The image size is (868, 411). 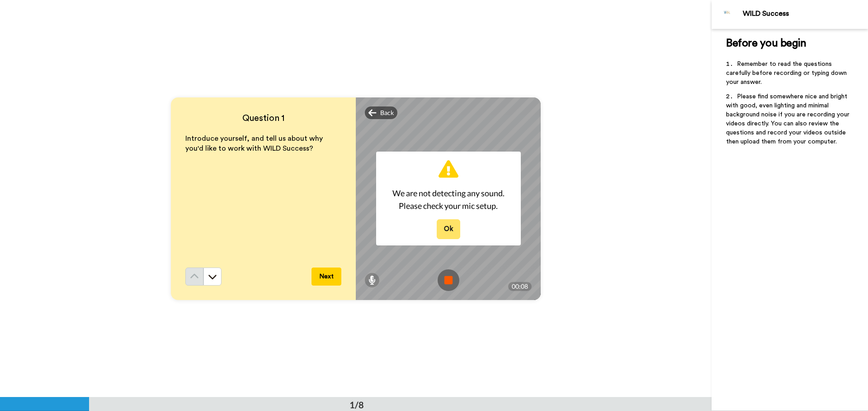 I want to click on span: Back, so click(x=387, y=113).